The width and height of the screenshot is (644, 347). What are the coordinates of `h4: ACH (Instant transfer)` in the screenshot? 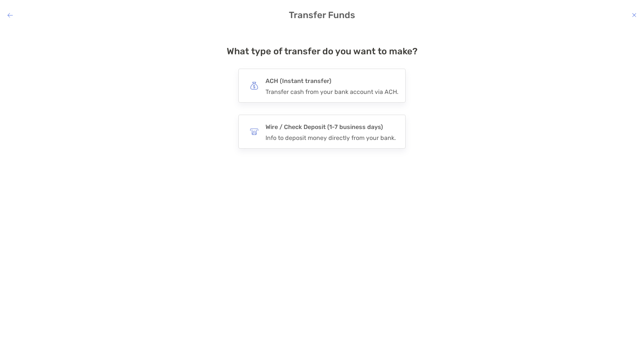 It's located at (332, 81).